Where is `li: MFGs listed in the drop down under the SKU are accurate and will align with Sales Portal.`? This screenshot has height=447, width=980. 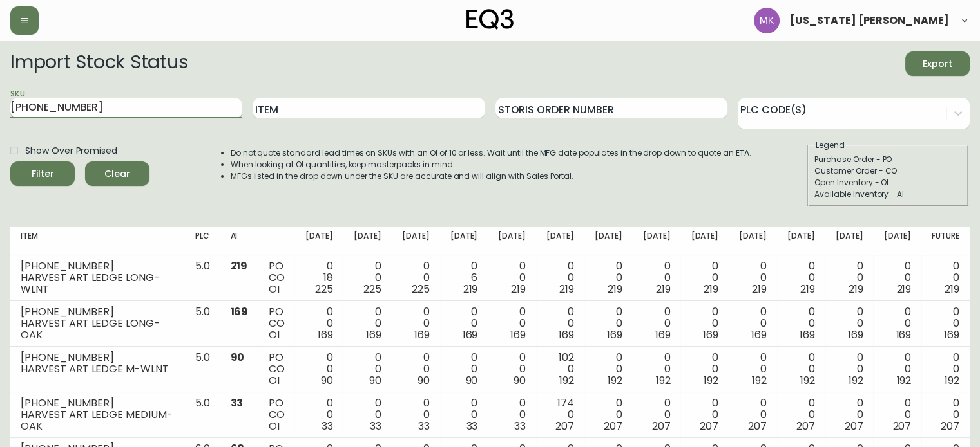 li: MFGs listed in the drop down under the SKU are accurate and will align with Sales Portal. is located at coordinates (491, 176).